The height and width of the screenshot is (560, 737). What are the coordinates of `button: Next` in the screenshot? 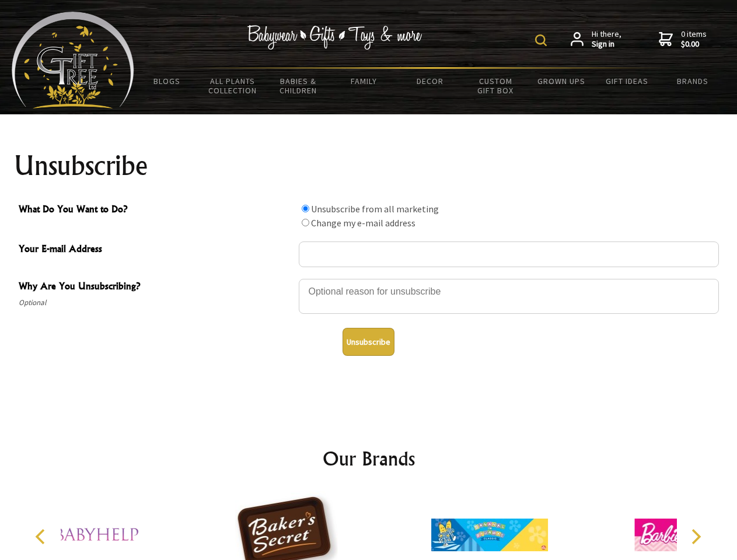 It's located at (695, 536).